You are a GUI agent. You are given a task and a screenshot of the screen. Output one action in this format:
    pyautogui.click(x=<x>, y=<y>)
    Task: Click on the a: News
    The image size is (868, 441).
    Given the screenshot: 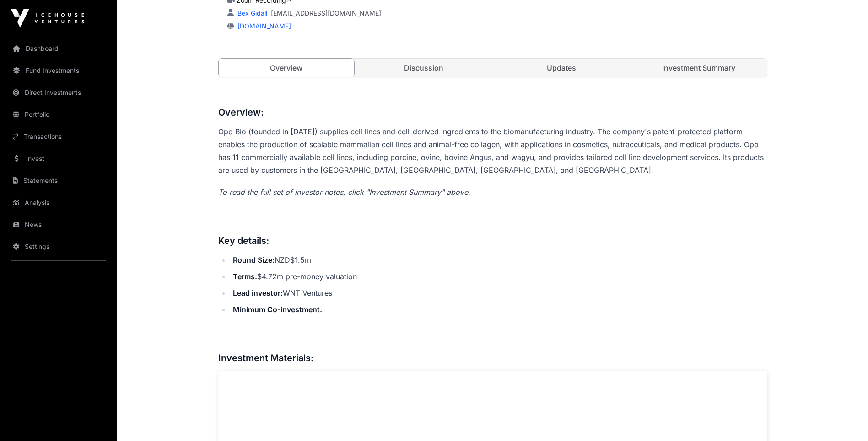 What is the action you would take?
    pyautogui.click(x=58, y=225)
    